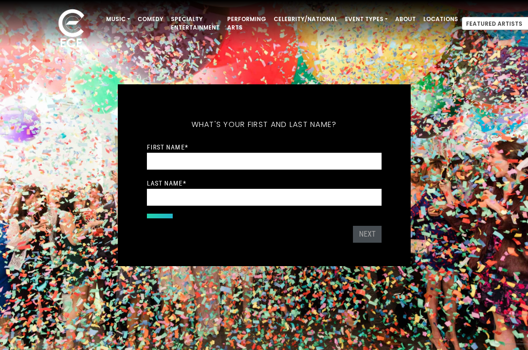 The width and height of the screenshot is (528, 350). What do you see at coordinates (305, 19) in the screenshot?
I see `a: Celebrity/National` at bounding box center [305, 19].